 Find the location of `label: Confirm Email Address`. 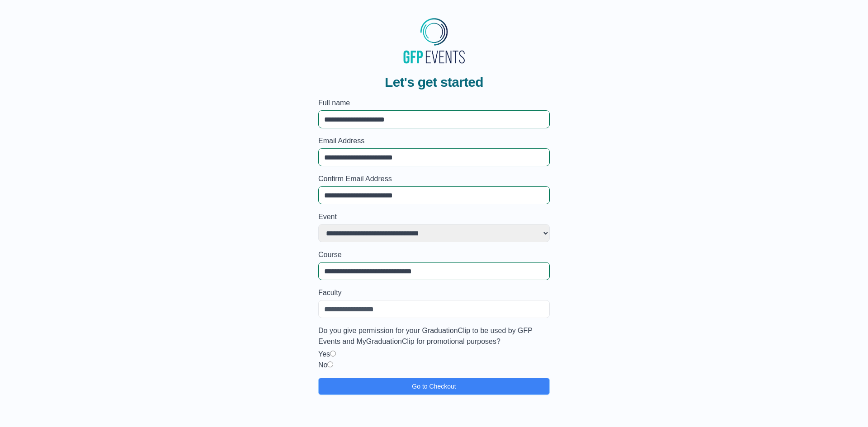

label: Confirm Email Address is located at coordinates (434, 179).